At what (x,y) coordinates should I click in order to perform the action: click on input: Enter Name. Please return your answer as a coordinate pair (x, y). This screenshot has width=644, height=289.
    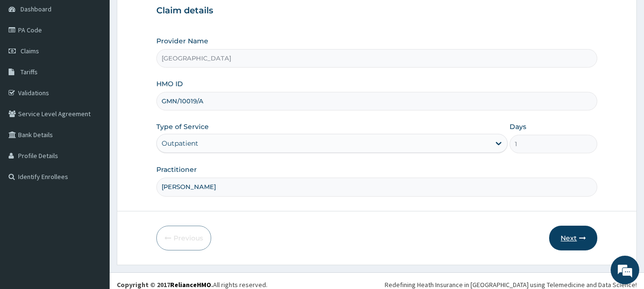
    Looking at the image, I should click on (377, 187).